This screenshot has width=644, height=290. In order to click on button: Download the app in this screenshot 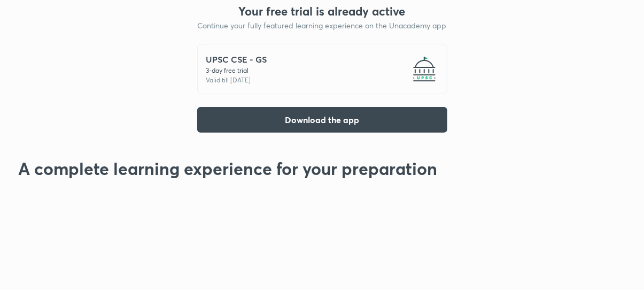, I will do `click(322, 120)`.